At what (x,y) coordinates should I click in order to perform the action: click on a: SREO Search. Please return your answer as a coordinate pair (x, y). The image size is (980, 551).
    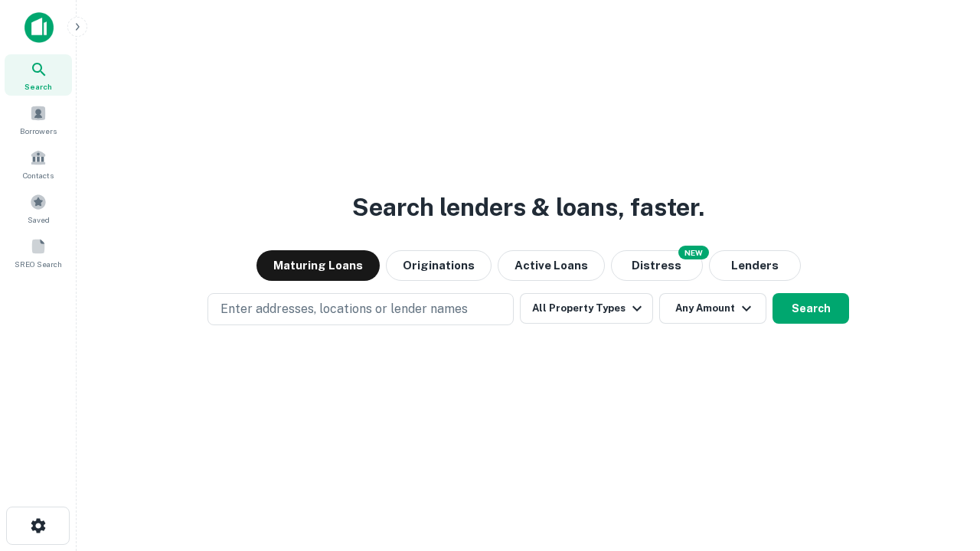
    Looking at the image, I should click on (39, 253).